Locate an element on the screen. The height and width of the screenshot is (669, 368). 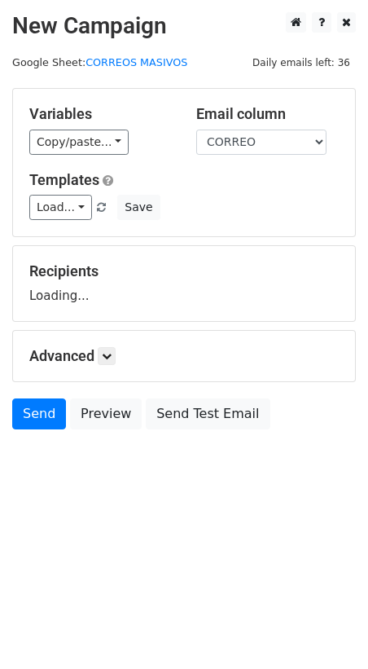
a: Copy/paste... is located at coordinates (79, 142).